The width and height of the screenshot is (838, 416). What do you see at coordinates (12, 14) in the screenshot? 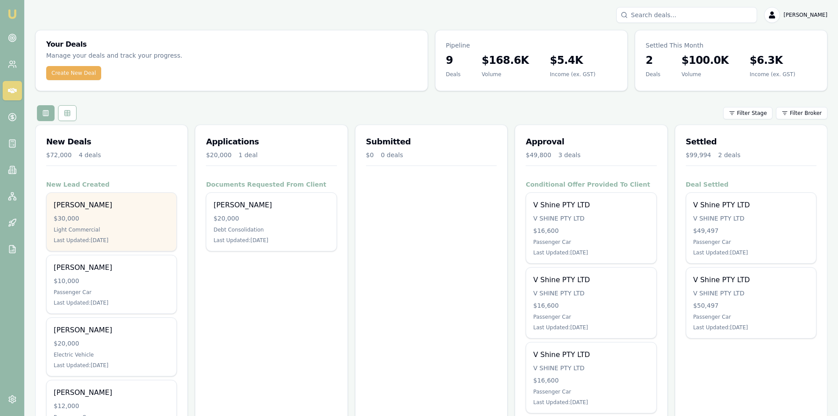
I see `img: emu-icon-u.png` at bounding box center [12, 14].